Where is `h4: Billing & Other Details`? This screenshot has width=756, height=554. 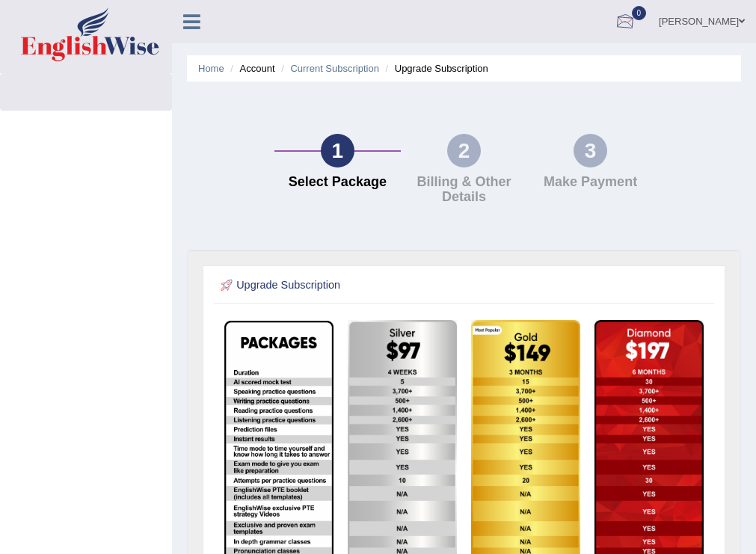 h4: Billing & Other Details is located at coordinates (463, 190).